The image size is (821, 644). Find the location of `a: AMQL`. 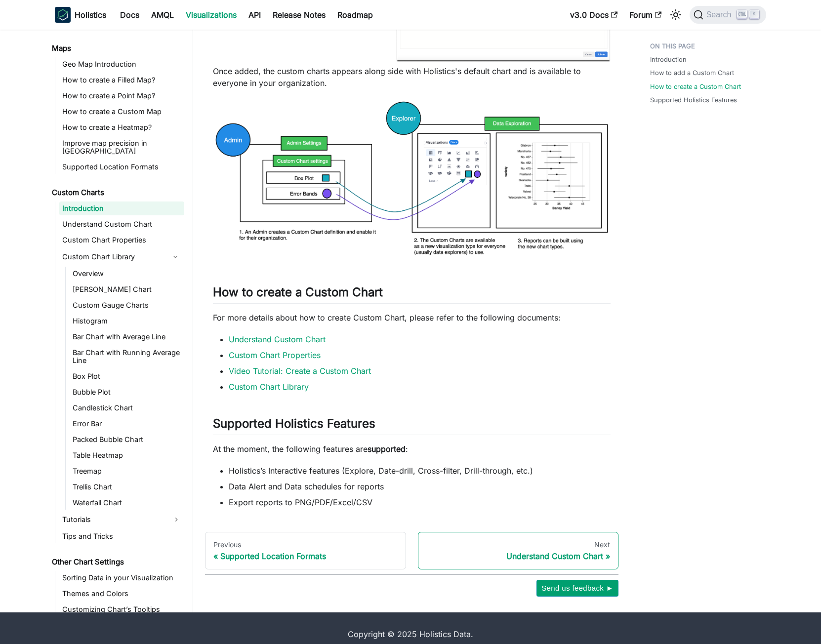

a: AMQL is located at coordinates (163, 15).